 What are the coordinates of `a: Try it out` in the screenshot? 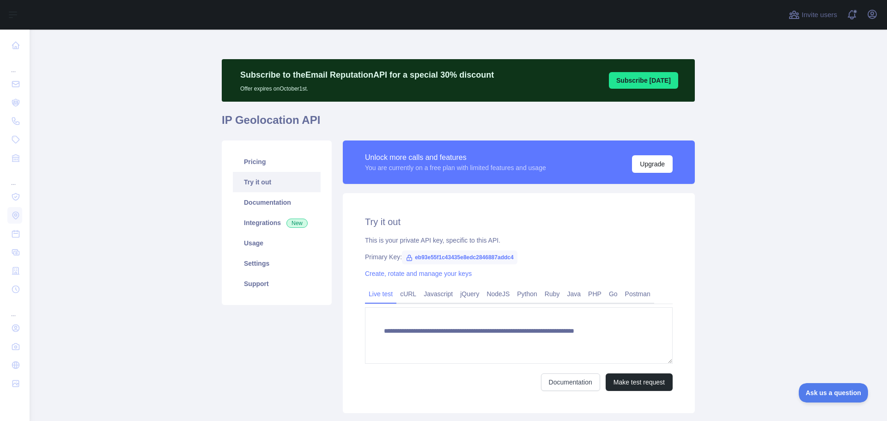 It's located at (277, 182).